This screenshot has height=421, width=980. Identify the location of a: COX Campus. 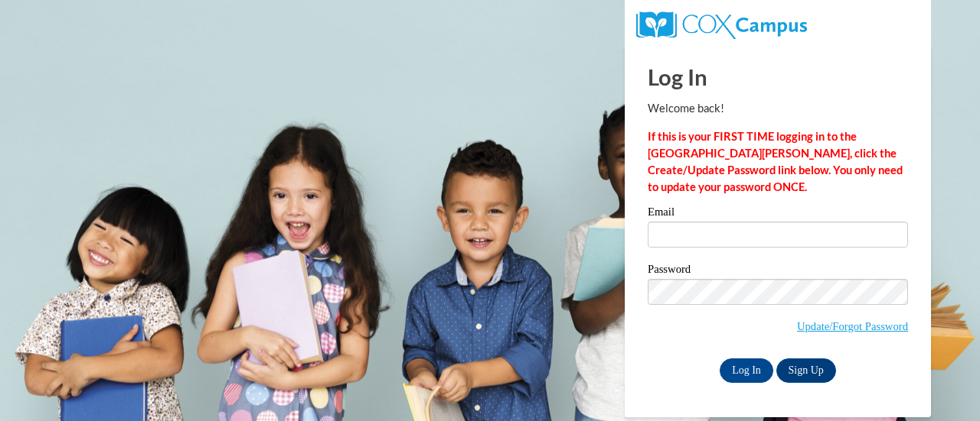
(721, 24).